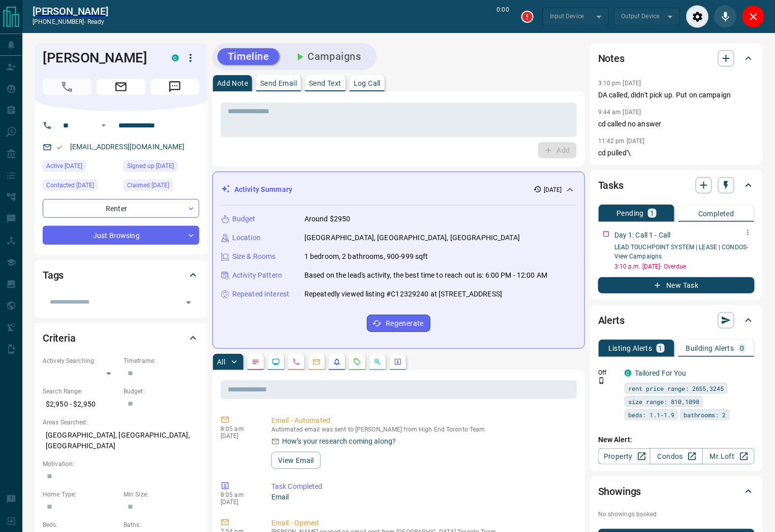 This screenshot has width=775, height=532. Describe the element at coordinates (652, 214) in the screenshot. I see `p: 1` at that location.